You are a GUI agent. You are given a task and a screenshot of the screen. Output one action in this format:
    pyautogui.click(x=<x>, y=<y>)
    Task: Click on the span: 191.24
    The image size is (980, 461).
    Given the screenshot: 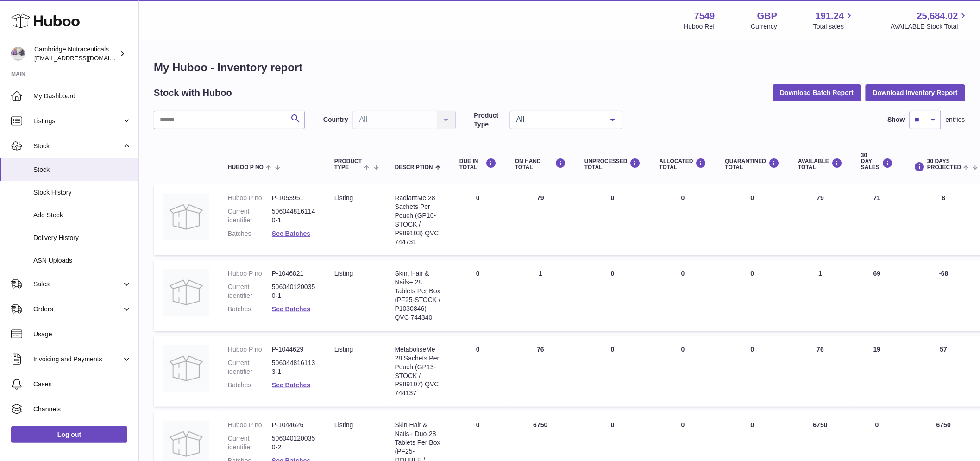 What is the action you would take?
    pyautogui.click(x=830, y=16)
    